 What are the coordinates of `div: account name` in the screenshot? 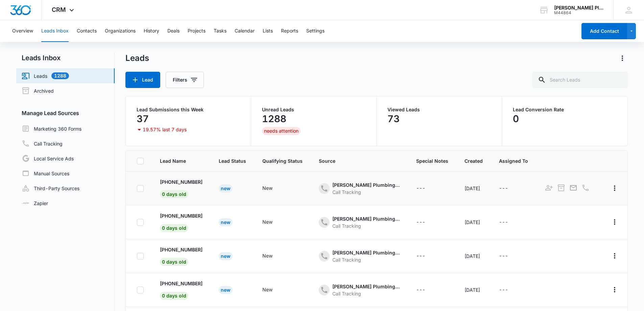 It's located at (579, 8).